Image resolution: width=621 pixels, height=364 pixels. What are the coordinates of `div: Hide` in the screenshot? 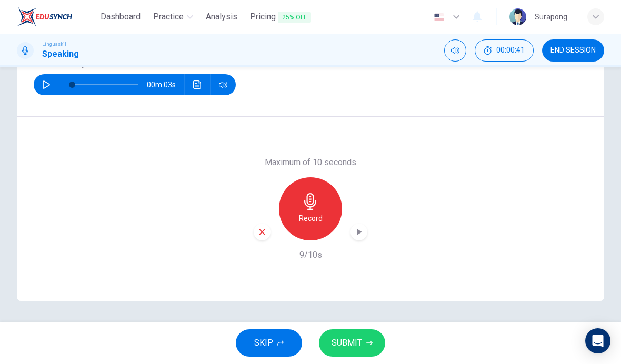 It's located at (504, 50).